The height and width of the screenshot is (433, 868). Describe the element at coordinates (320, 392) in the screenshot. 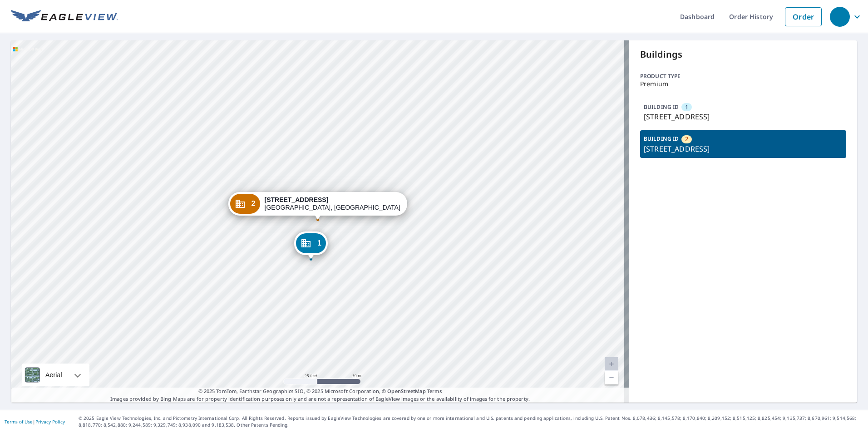

I see `span: © 2025 TomTom, Earthstar Geographics SIO, © 2025 Microsoft Corporation, ©` at that location.